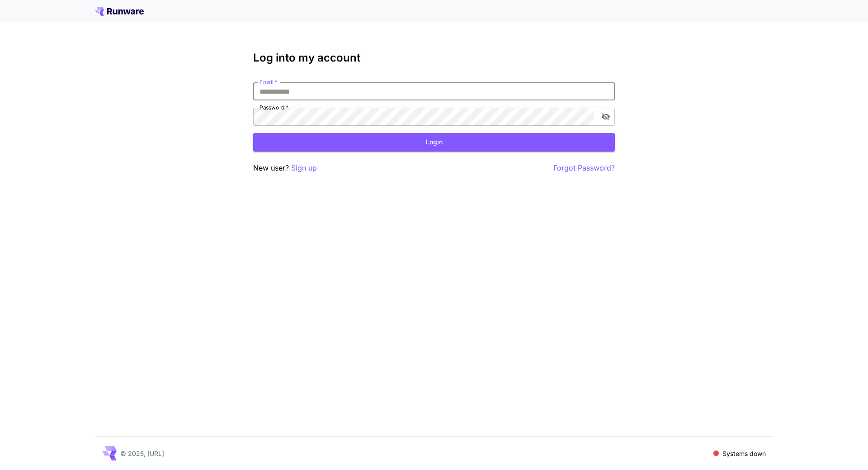  I want to click on button: Sign up, so click(304, 168).